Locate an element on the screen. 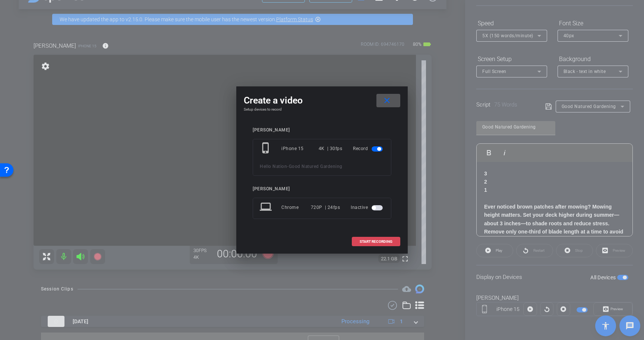  mat-icon: phone_iphone is located at coordinates (266, 149).